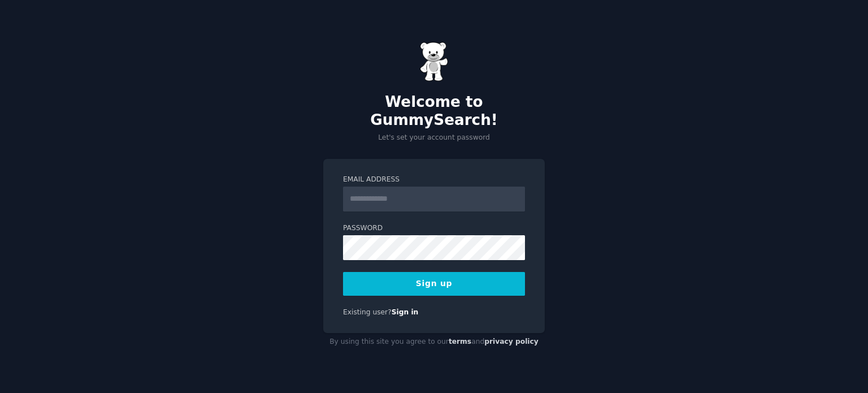 The image size is (868, 393). I want to click on span: Existing user?, so click(368, 312).